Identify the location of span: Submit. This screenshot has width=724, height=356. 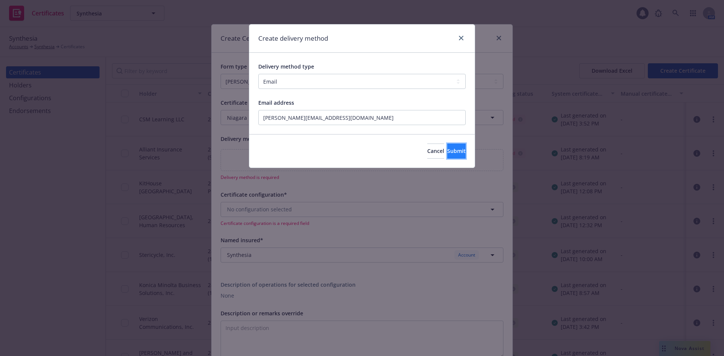
(456, 151).